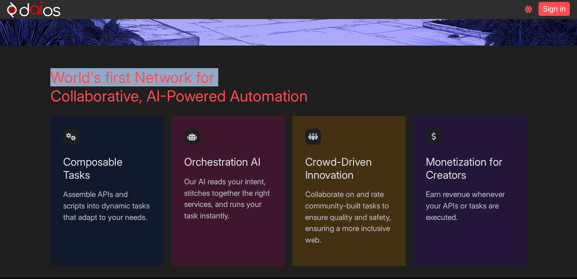 The width and height of the screenshot is (577, 279). I want to click on a: Sign in, so click(554, 9).